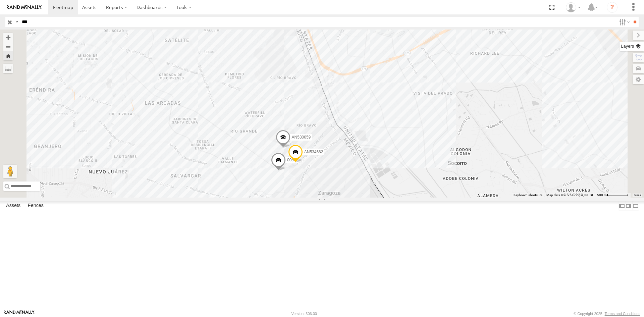 The image size is (644, 317). Describe the element at coordinates (8, 46) in the screenshot. I see `button: Zoom out` at that location.